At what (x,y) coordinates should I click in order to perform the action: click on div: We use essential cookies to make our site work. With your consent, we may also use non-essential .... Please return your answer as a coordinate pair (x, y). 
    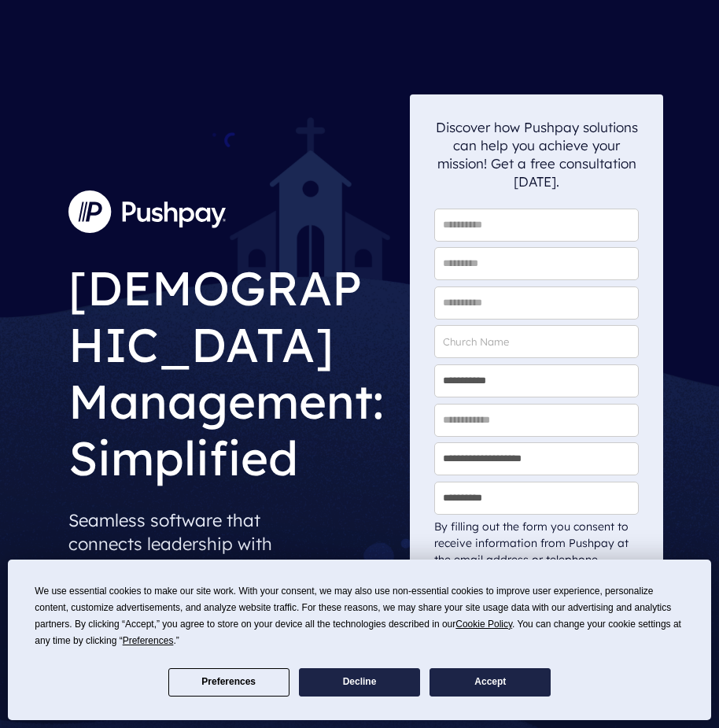
    Looking at the image, I should click on (359, 616).